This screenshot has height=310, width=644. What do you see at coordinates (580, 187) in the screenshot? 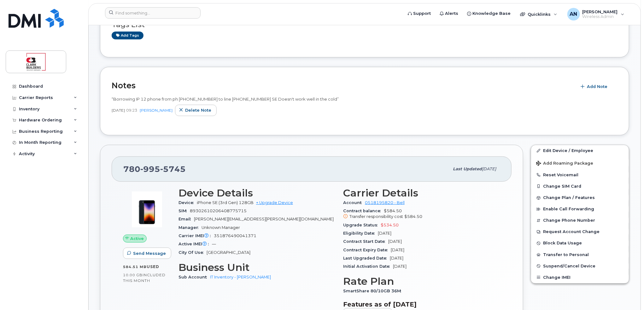
I see `button: Change SIM Card` at bounding box center [580, 187].